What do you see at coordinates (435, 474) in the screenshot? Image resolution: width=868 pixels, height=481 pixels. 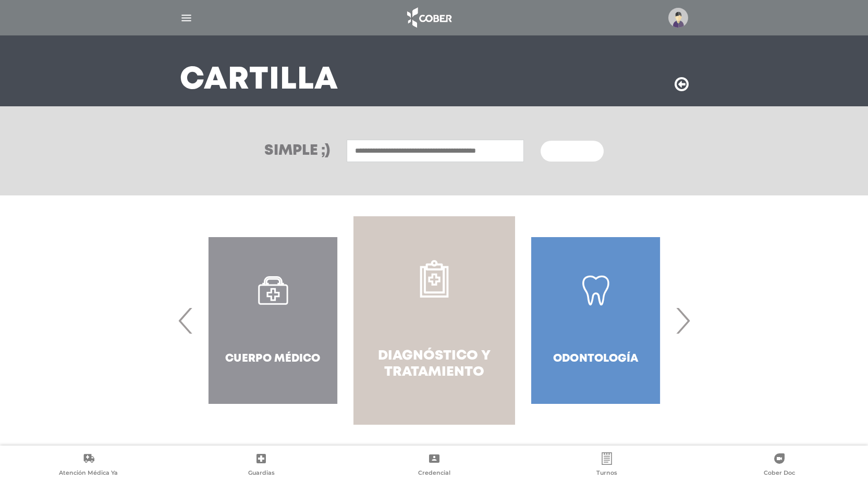 I see `span: Credencial` at bounding box center [435, 474].